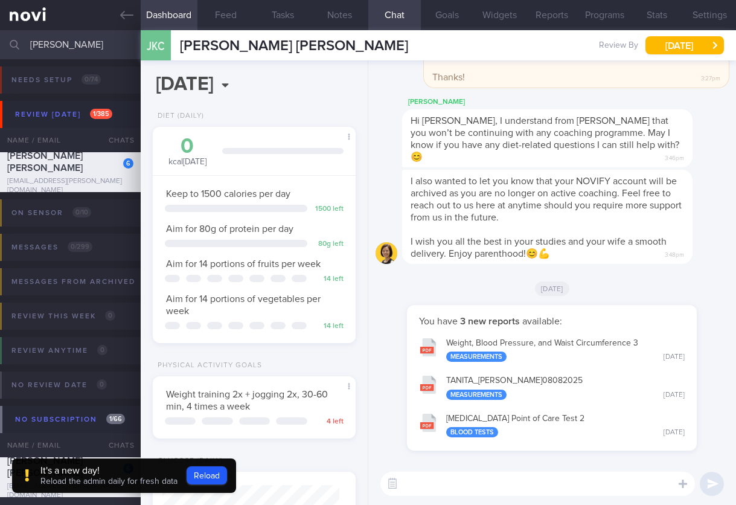 The width and height of the screenshot is (736, 505). Describe the element at coordinates (109, 470) in the screenshot. I see `div: It's a new day!` at that location.